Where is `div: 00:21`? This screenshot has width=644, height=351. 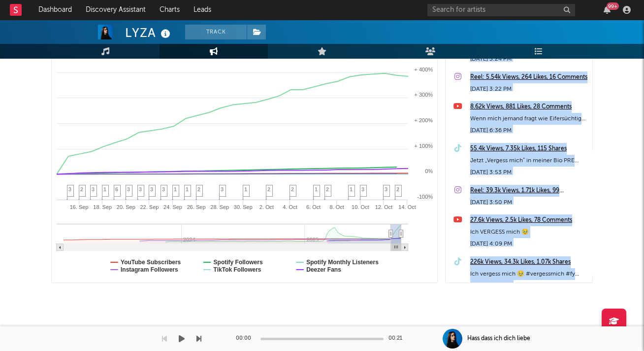 div: 00:21 is located at coordinates (398, 339).